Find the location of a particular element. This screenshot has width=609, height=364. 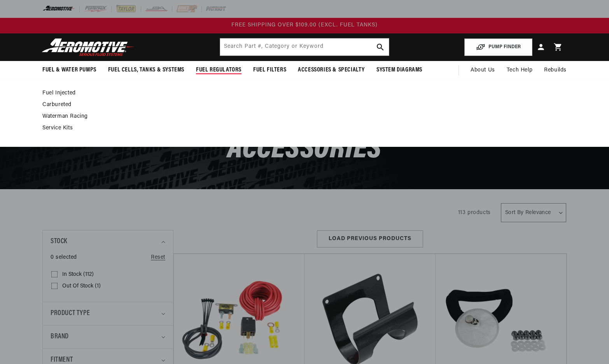

span: Fuel & Water Pumps is located at coordinates (69, 70).